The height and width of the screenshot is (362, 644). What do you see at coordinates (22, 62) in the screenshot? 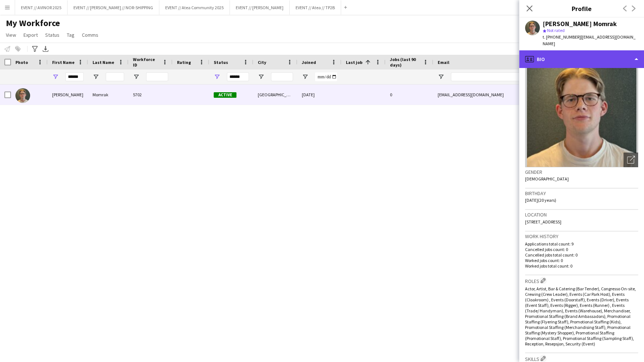
I see `span: Photo` at bounding box center [22, 62].